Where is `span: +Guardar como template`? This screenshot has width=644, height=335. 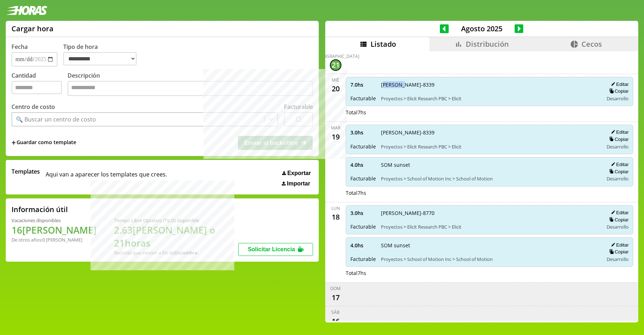 span: +Guardar como template is located at coordinates (44, 143).